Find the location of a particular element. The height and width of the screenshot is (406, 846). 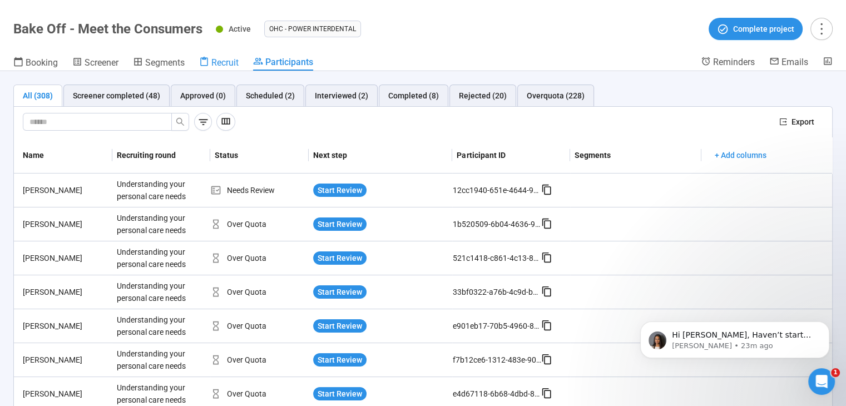

p: Message from Nikki, sent 23m ago is located at coordinates (120, 48).